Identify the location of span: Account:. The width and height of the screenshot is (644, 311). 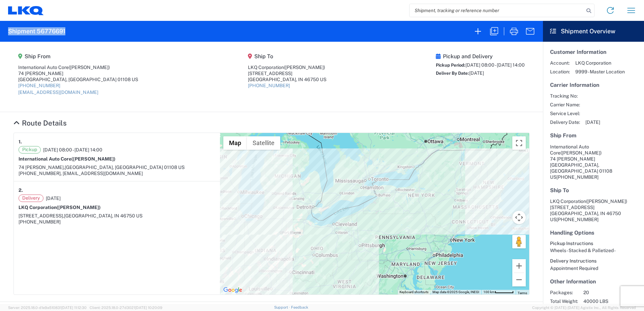
(560, 63).